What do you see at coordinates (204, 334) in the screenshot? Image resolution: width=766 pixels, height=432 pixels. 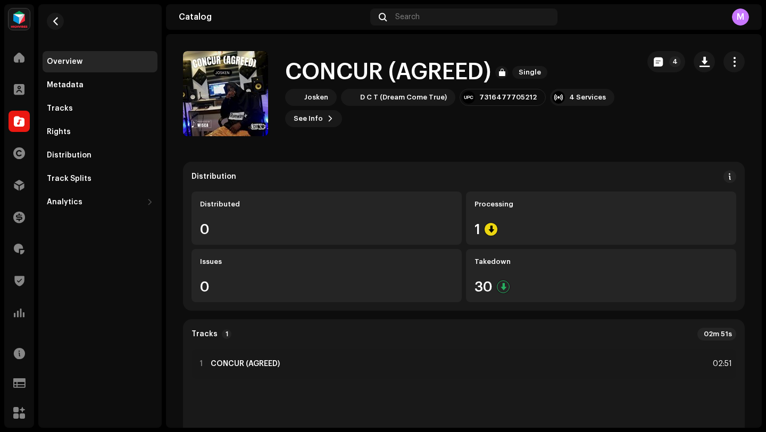 I see `strong: Tracks` at bounding box center [204, 334].